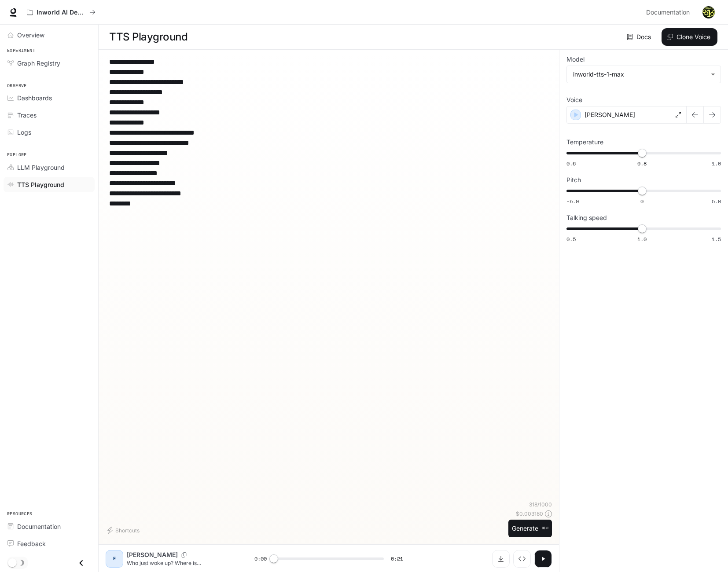 Image resolution: width=728 pixels, height=572 pixels. Describe the element at coordinates (573, 201) in the screenshot. I see `span: -5.0` at that location.